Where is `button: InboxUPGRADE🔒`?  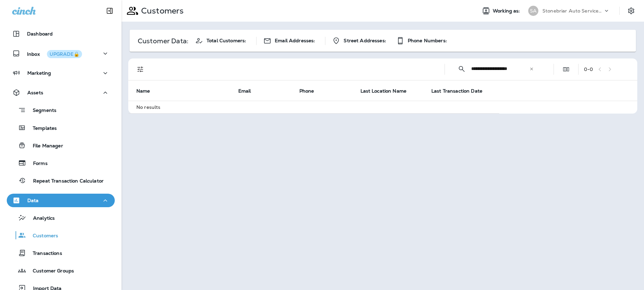
button: InboxUPGRADE🔒 is located at coordinates (60, 54).